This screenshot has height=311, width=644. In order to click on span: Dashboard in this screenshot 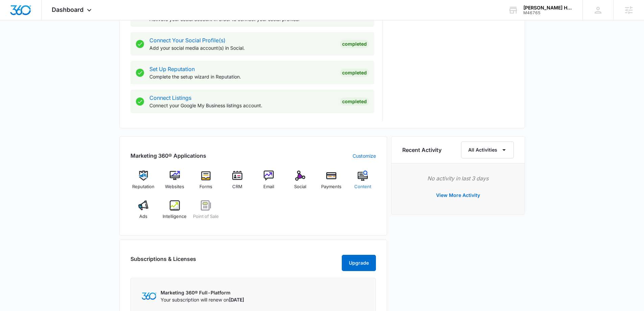, I will do `click(68, 10)`.